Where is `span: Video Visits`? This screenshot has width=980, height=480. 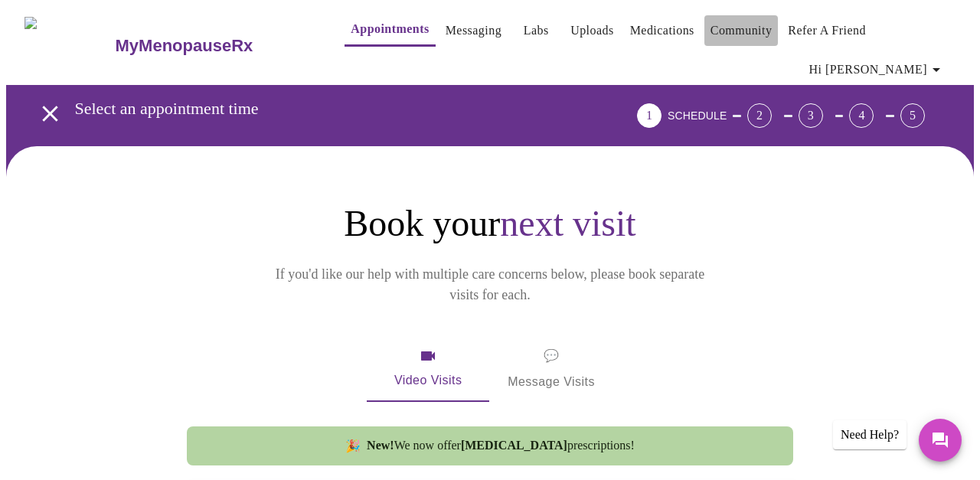
span: Video Visits is located at coordinates (428, 369).